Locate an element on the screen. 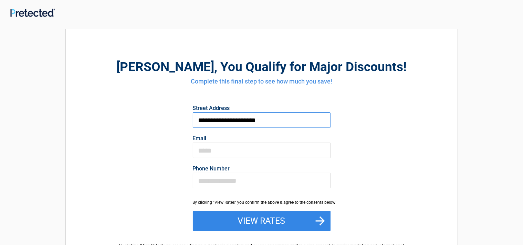  label: Street Address is located at coordinates (261, 108).